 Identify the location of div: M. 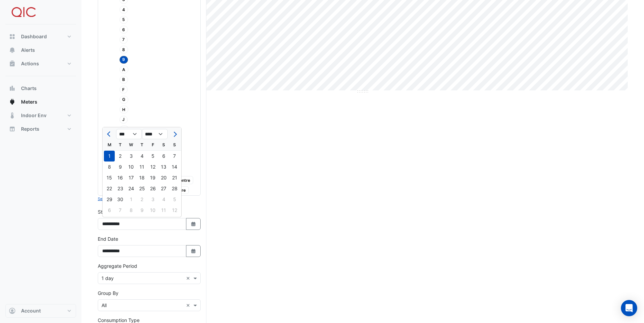
(109, 145).